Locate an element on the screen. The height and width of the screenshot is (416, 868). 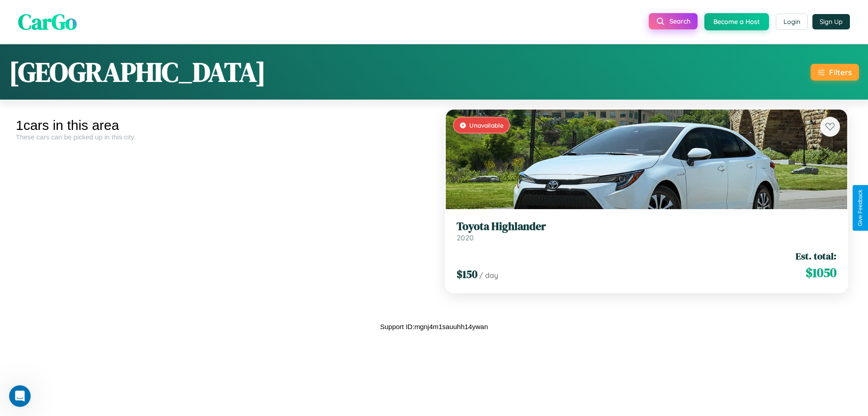
button: Become a Host is located at coordinates (736, 22).